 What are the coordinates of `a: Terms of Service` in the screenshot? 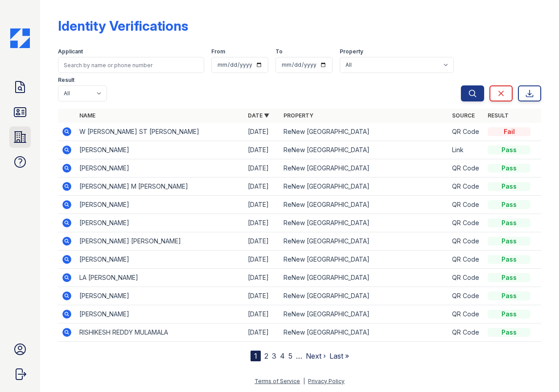 It's located at (277, 381).